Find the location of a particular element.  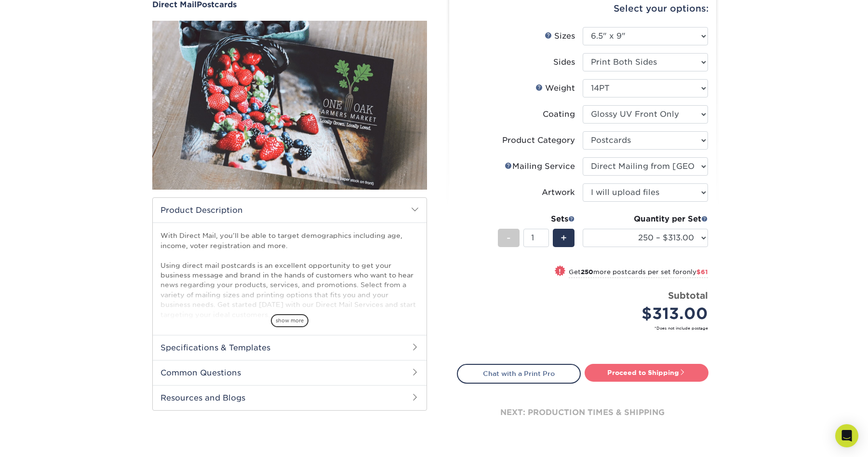

small: Get more postcards per set for is located at coordinates (638, 273).